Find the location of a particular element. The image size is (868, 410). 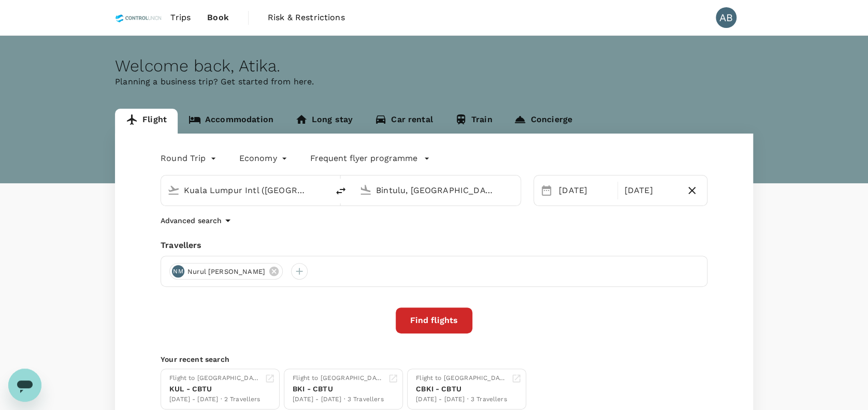

span: Book is located at coordinates (218, 18).